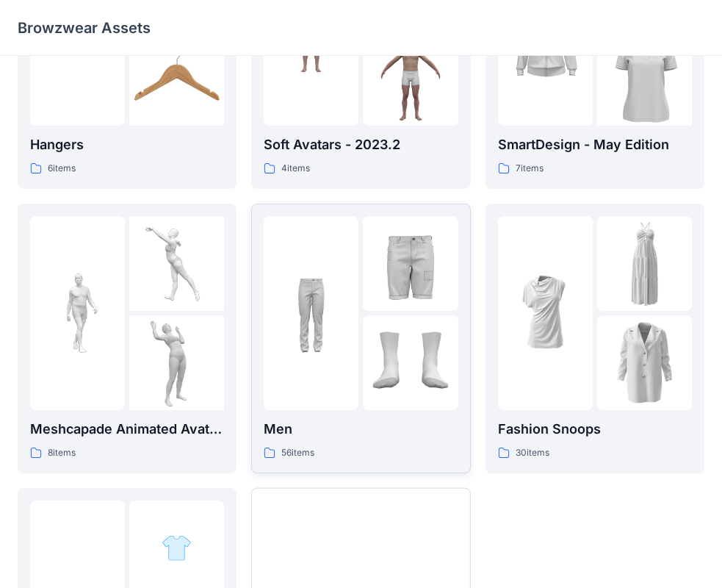 The image size is (722, 588). Describe the element at coordinates (84, 28) in the screenshot. I see `p: Browzwear Assets` at that location.